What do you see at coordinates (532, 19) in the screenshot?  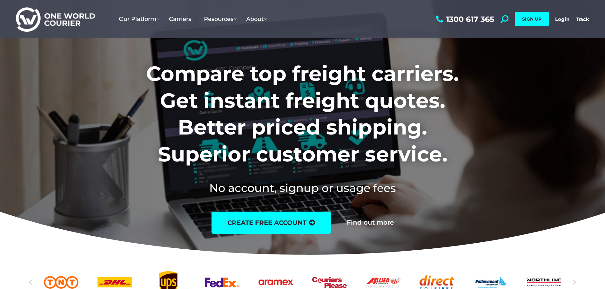 I see `a: SIGN UP` at bounding box center [532, 19].